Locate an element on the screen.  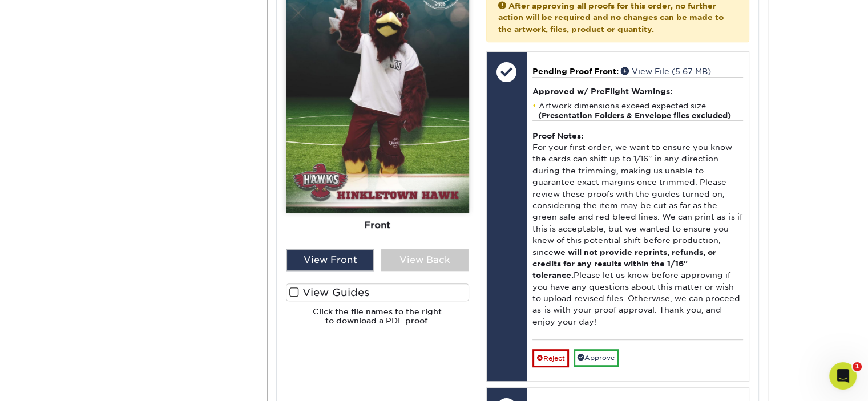
span: 1 is located at coordinates (857, 367).